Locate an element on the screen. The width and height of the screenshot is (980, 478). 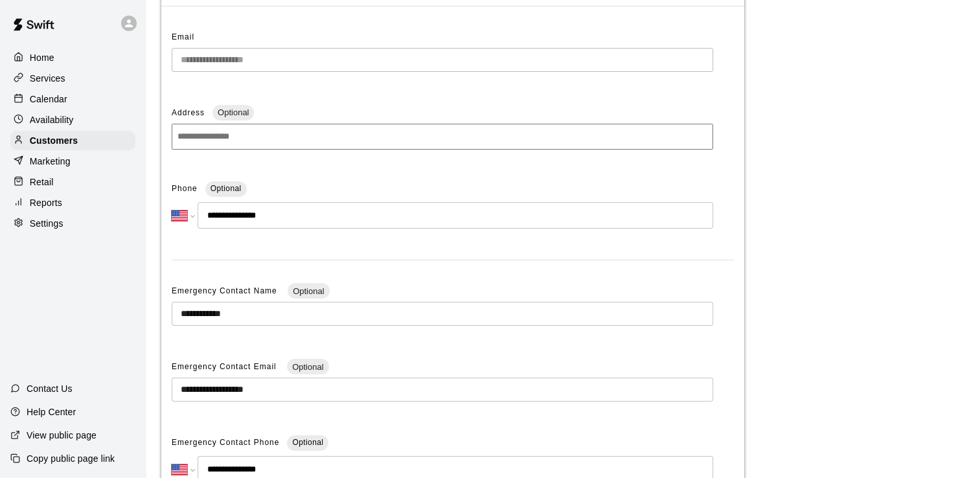
p: View public page is located at coordinates (62, 435).